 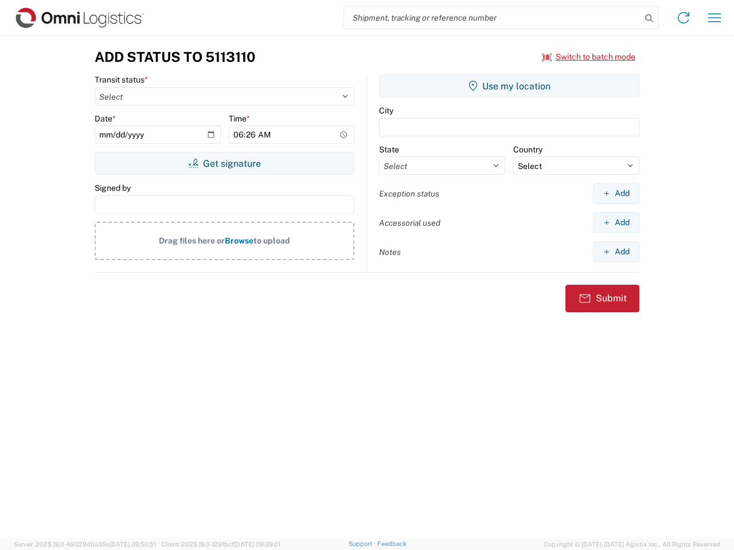 I want to click on label: Date, so click(x=105, y=119).